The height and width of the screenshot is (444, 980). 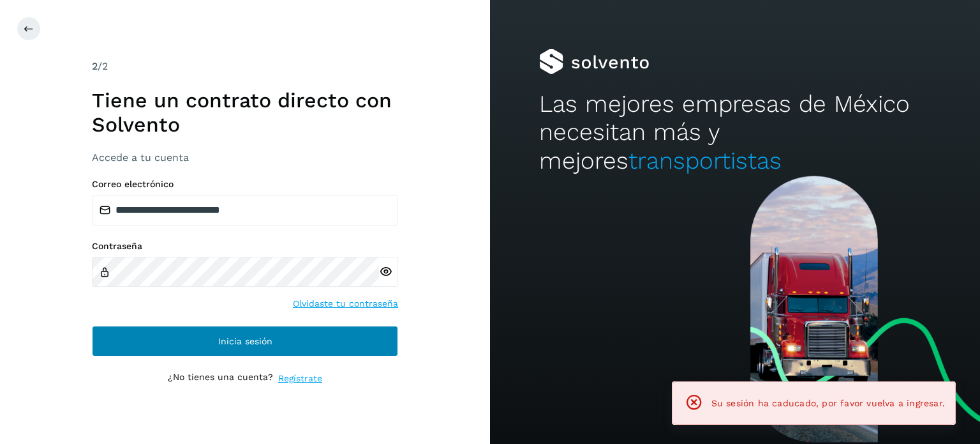 I want to click on h3: Accede a tu cuenta, so click(x=245, y=157).